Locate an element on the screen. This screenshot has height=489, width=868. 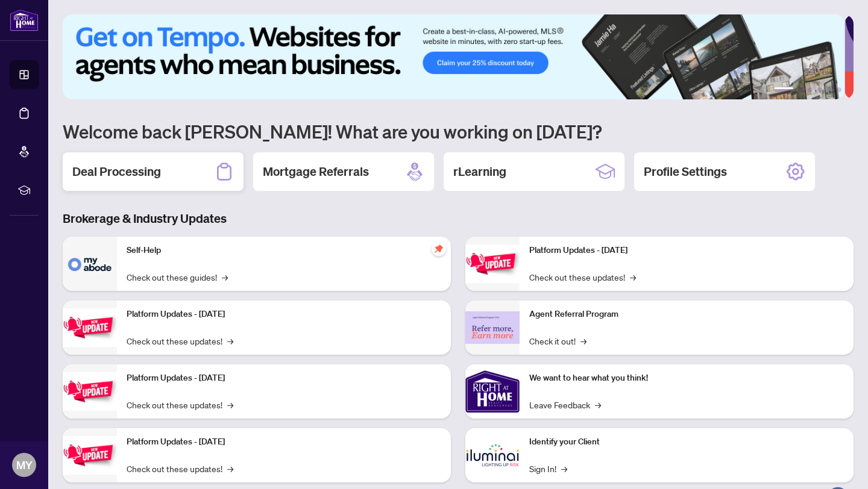
img: Platform Updates - June 23, 2025 is located at coordinates (492, 263).